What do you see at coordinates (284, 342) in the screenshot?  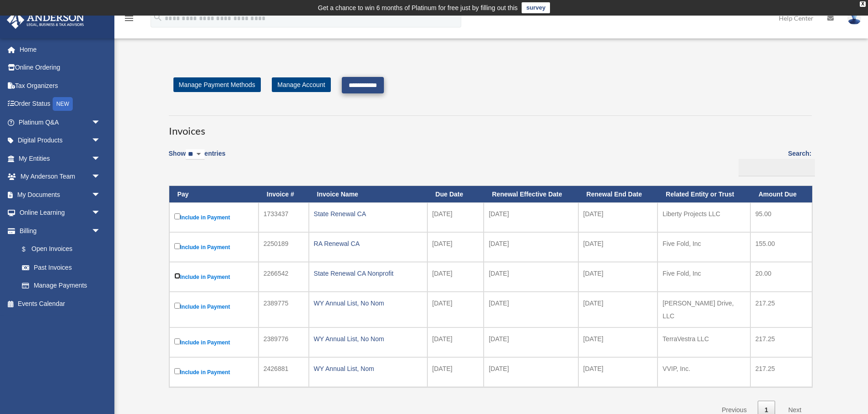 I see `td: 2389776` at bounding box center [284, 342].